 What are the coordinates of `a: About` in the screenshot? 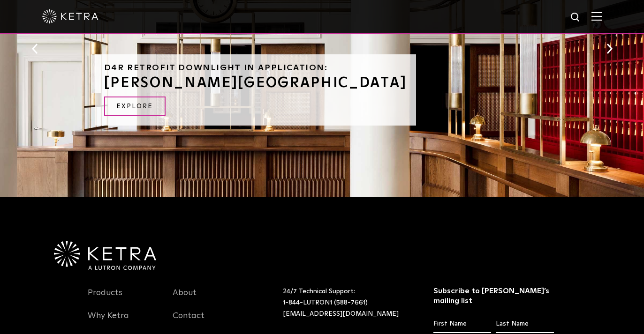 It's located at (185, 299).